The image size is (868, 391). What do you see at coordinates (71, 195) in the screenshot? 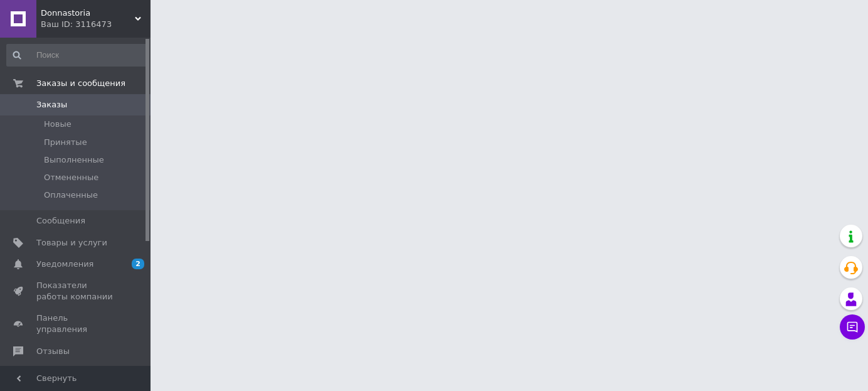
I see `span: Оплаченные` at bounding box center [71, 195].